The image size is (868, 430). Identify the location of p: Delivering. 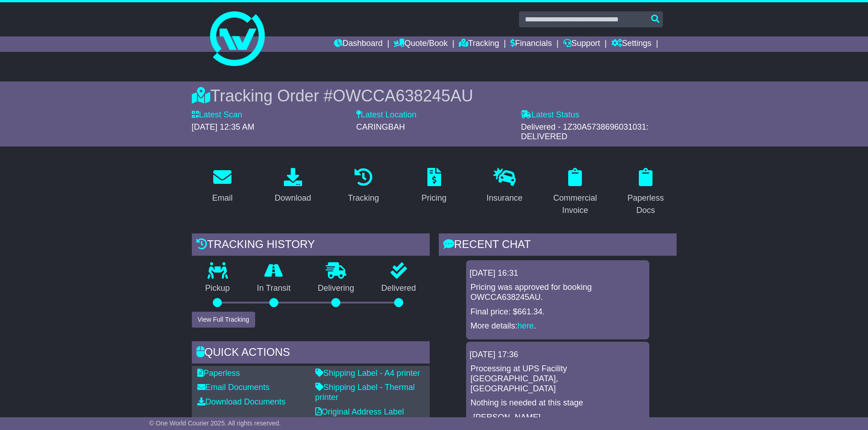
(336, 289).